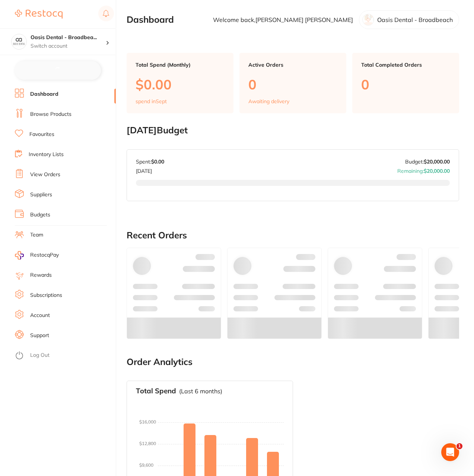 The width and height of the screenshot is (474, 476). I want to click on h4: Oasis Dental - Broadbeach, so click(68, 37).